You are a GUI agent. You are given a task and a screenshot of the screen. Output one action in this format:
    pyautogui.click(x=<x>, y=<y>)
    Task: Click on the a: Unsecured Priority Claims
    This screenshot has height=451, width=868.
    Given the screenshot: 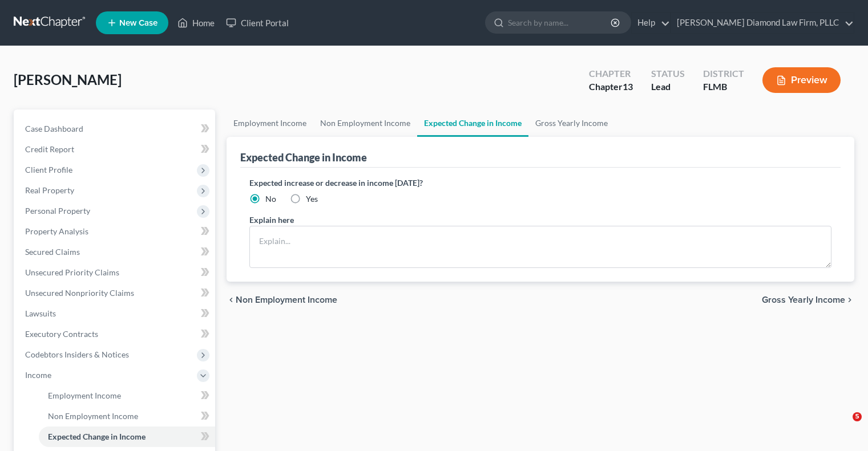 What is the action you would take?
    pyautogui.click(x=116, y=272)
    